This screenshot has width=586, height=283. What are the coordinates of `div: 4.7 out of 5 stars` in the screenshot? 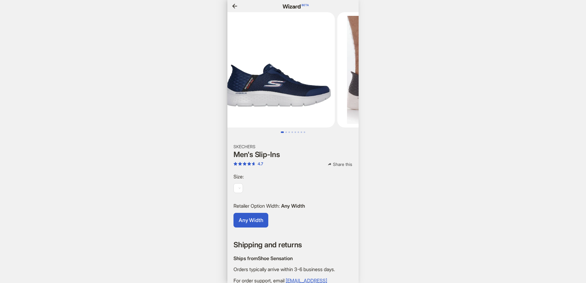 It's located at (248, 164).